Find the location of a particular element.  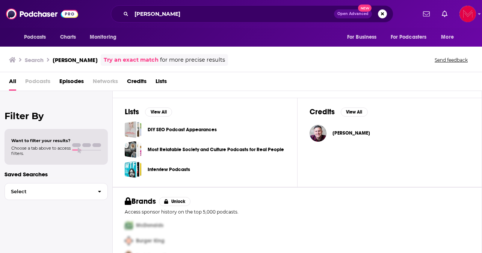

a: ListsView All is located at coordinates (149, 112).